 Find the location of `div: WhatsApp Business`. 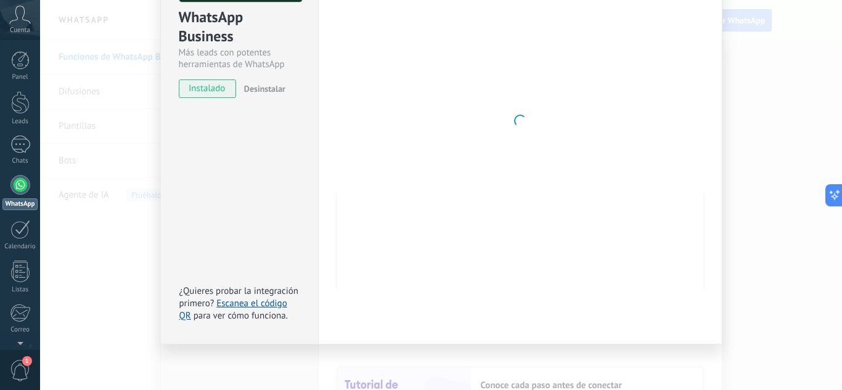

div: WhatsApp Business is located at coordinates (239, 27).